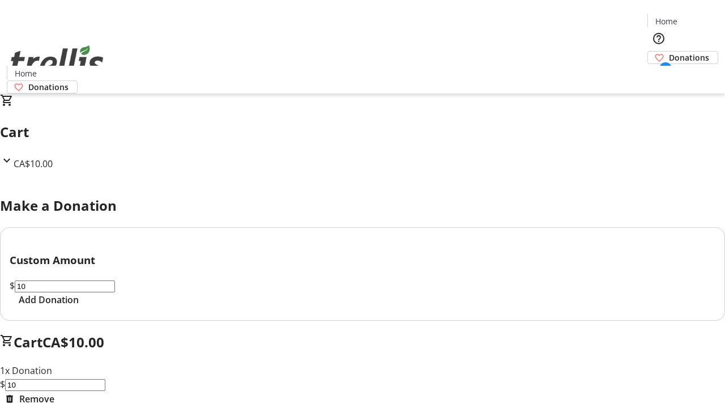 Image resolution: width=725 pixels, height=408 pixels. I want to click on h3: Custom Amount, so click(363, 260).